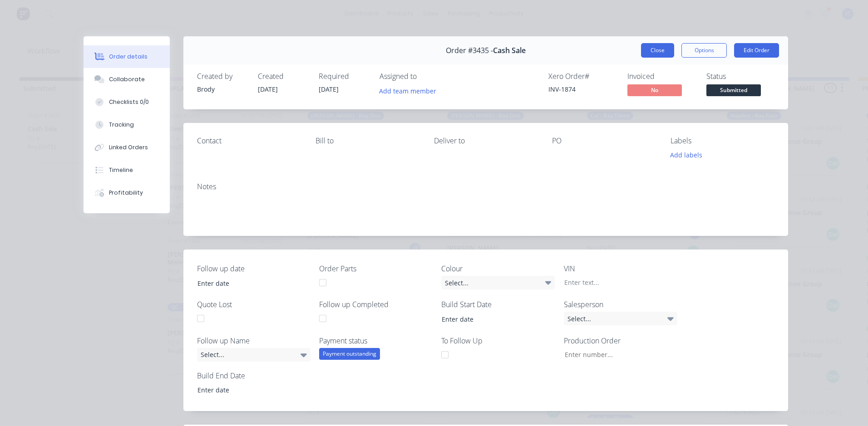 The width and height of the screenshot is (868, 426). I want to click on label: Quote Lost, so click(254, 305).